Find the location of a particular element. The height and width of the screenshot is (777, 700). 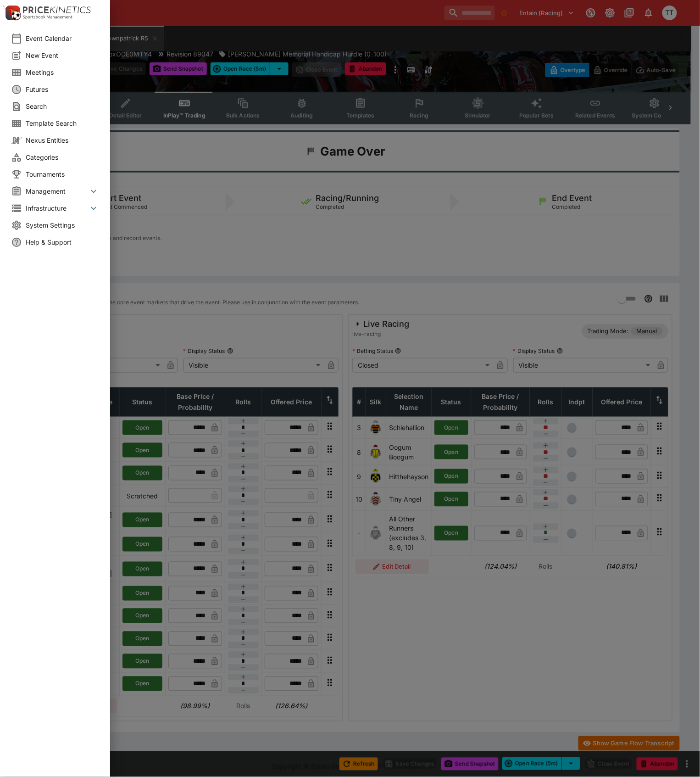

span: Template Search is located at coordinates (63, 123).